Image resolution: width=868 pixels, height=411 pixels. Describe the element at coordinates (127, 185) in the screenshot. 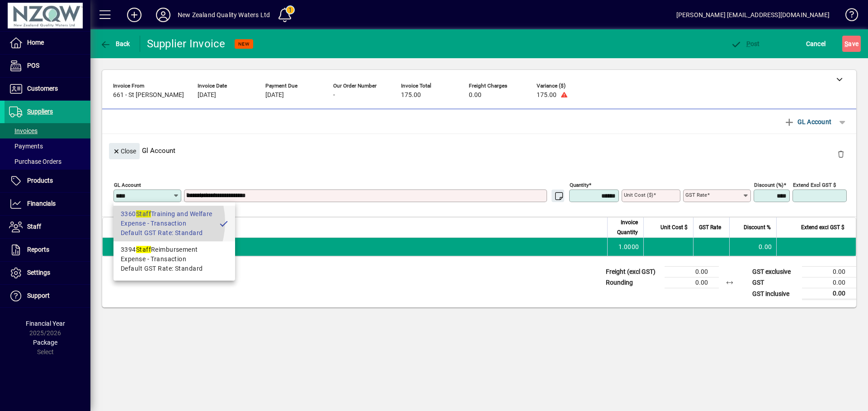

I see `mat-label: GL Account` at that location.